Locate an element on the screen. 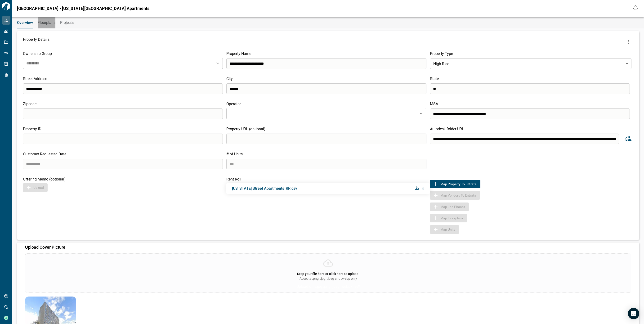  span: Floorplans is located at coordinates (46, 23).